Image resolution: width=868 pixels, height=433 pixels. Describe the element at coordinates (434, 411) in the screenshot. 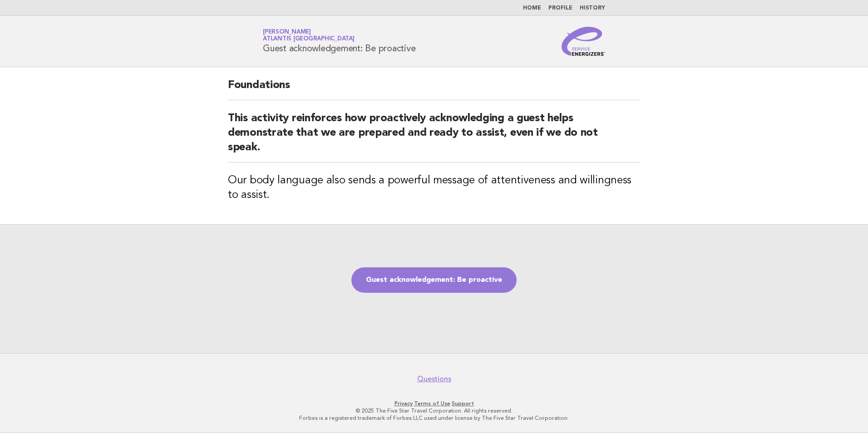

I see `p: © 2025 The Five Star Travel Corporation. All rights reserved.` at that location.